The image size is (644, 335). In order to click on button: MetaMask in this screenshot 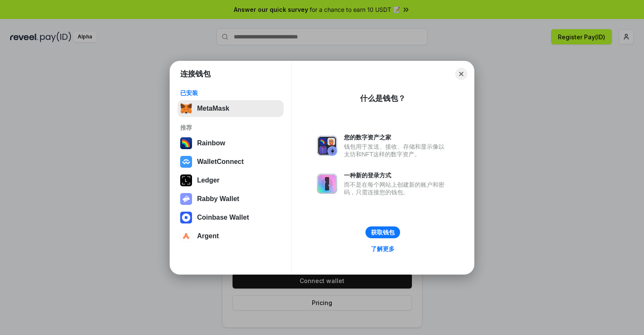, I will do `click(231, 109)`.